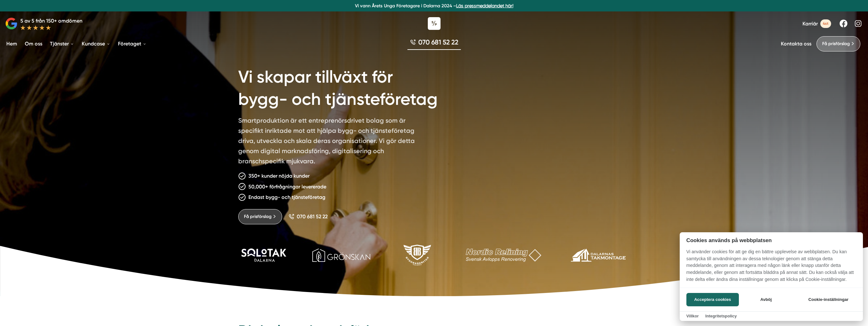 This screenshot has width=868, height=326. Describe the element at coordinates (692, 316) in the screenshot. I see `a: Villkor` at that location.